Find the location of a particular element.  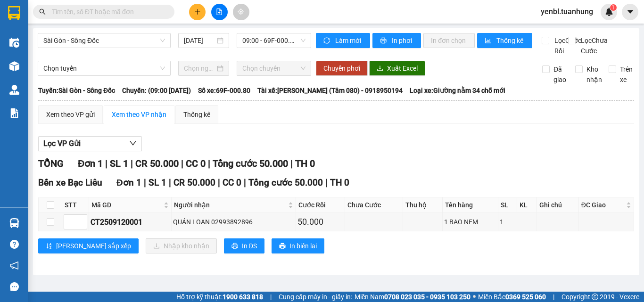

div: 1 is located at coordinates (508, 222).